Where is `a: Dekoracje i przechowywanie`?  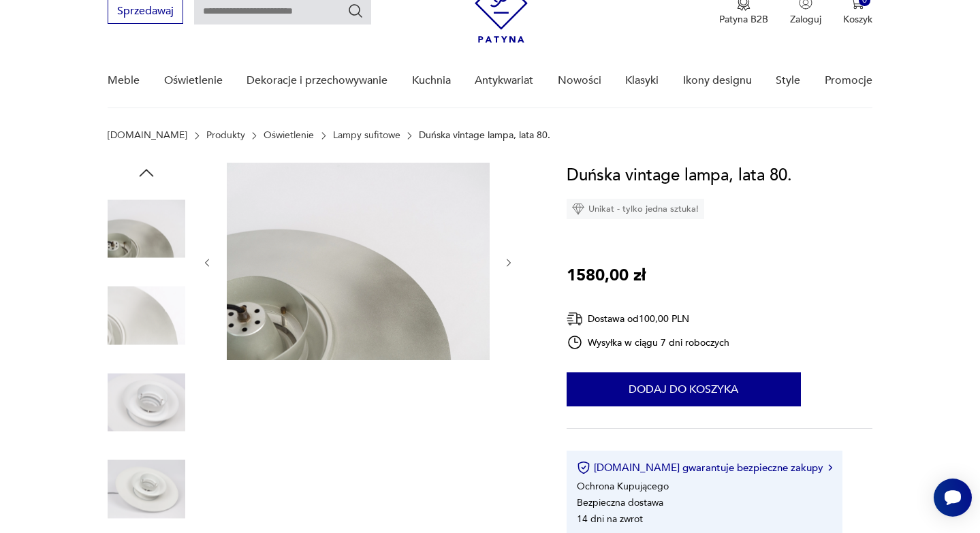 a: Dekoracje i przechowywanie is located at coordinates (316, 80).